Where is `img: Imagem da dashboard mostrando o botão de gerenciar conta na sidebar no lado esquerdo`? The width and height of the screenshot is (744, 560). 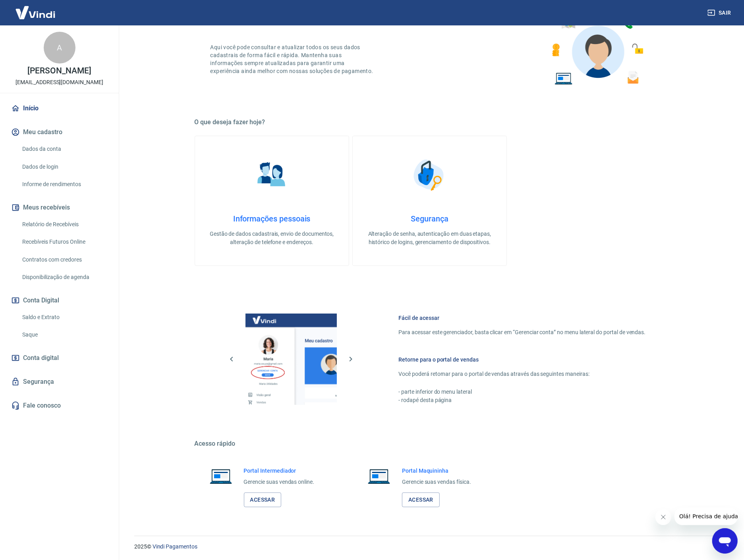 img: Imagem da dashboard mostrando o botão de gerenciar conta na sidebar no lado esquerdo is located at coordinates (291, 359).